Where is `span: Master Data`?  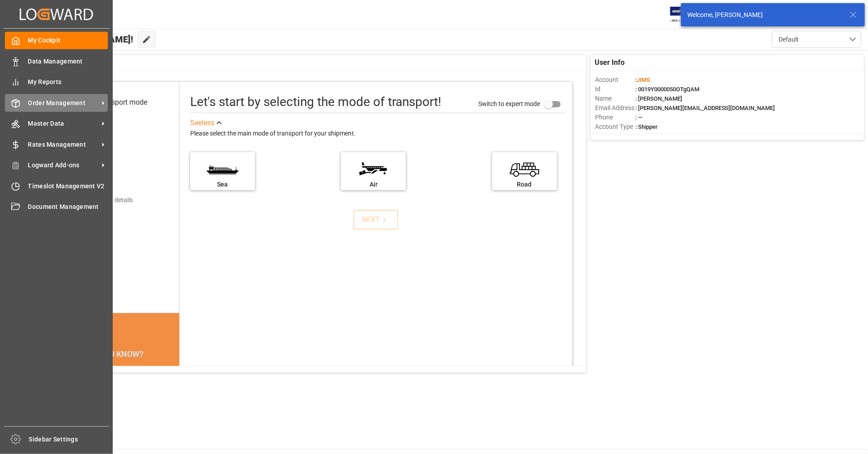 span: Master Data is located at coordinates (63, 124).